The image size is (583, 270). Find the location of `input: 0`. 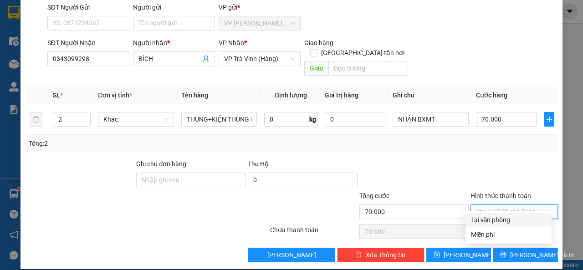

input: 0 is located at coordinates (355, 119).